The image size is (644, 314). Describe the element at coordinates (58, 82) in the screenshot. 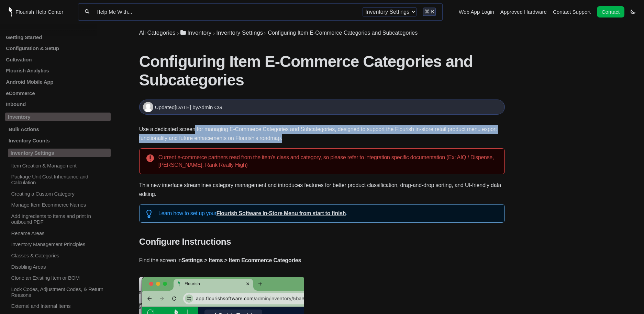

I see `p: Android Mobile App` at that location.